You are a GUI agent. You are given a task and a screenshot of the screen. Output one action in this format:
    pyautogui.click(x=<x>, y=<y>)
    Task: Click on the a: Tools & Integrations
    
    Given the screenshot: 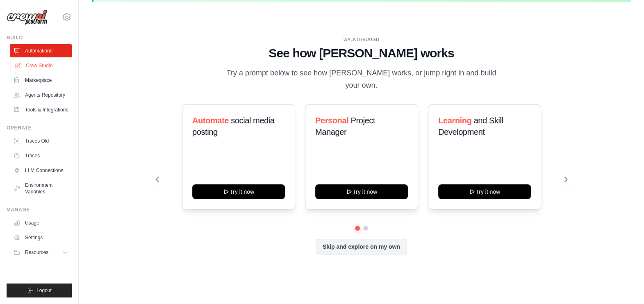 What is the action you would take?
    pyautogui.click(x=41, y=110)
    